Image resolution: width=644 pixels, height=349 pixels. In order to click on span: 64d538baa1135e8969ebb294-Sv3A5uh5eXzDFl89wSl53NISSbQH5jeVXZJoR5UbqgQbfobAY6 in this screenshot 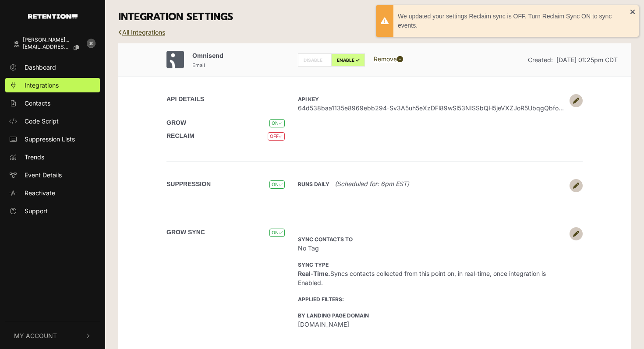, I will do `click(432, 108)`.